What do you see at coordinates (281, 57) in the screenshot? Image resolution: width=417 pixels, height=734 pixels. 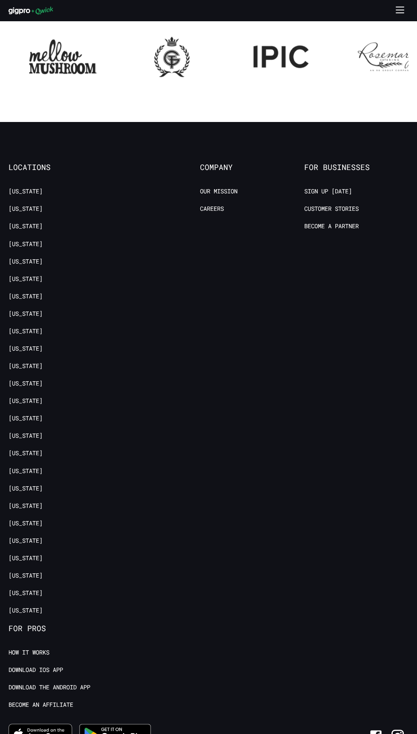 I see `img: Logo for IPIC` at bounding box center [281, 57].